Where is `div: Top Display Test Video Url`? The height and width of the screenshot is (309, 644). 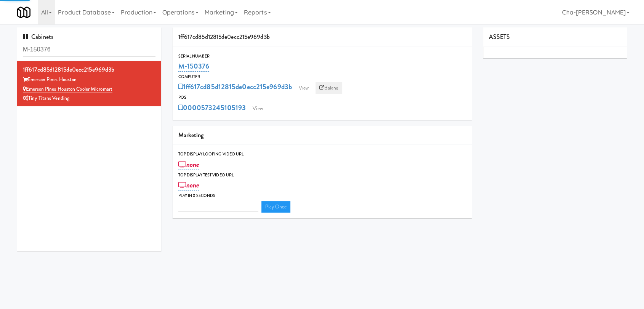
div: Top Display Test Video Url is located at coordinates (322, 175).